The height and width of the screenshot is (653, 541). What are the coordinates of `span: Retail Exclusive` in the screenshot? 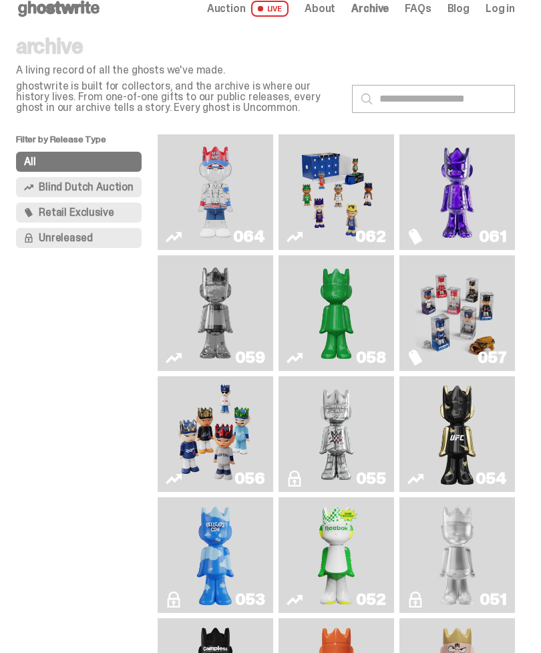 It's located at (76, 213).